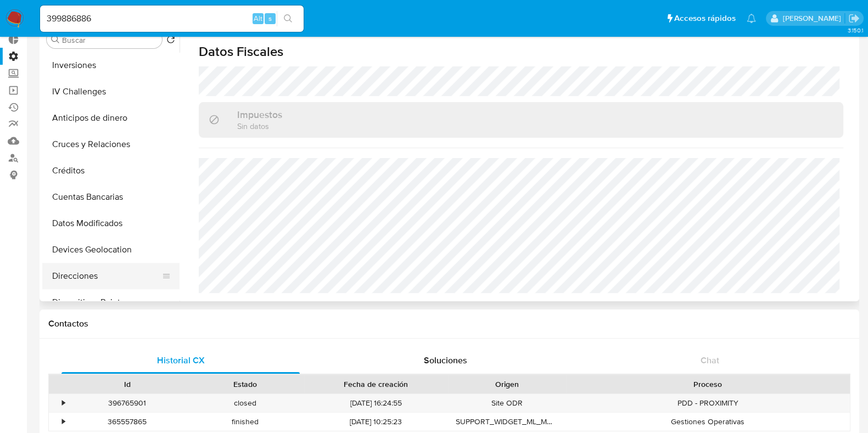 The height and width of the screenshot is (433, 868). Describe the element at coordinates (111, 171) in the screenshot. I see `button: Créditos` at that location.